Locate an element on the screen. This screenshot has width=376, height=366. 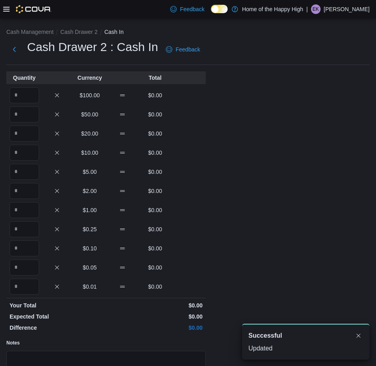
button: Dismiss toast is located at coordinates (358, 336).